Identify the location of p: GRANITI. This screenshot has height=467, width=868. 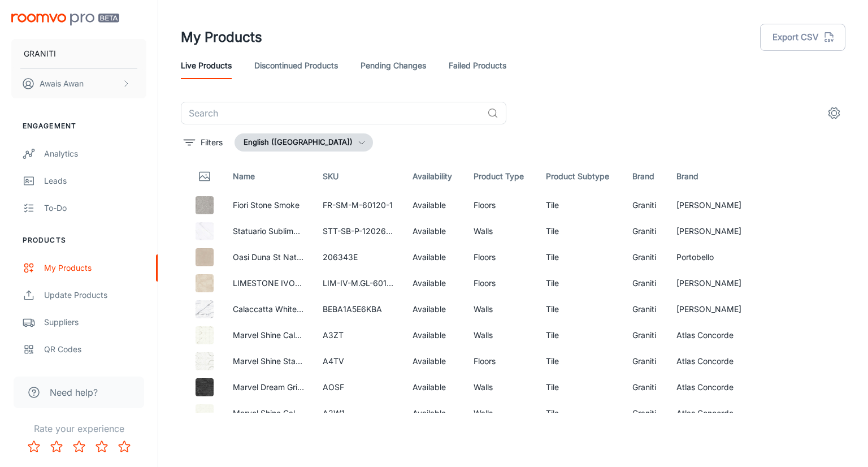
(39, 54).